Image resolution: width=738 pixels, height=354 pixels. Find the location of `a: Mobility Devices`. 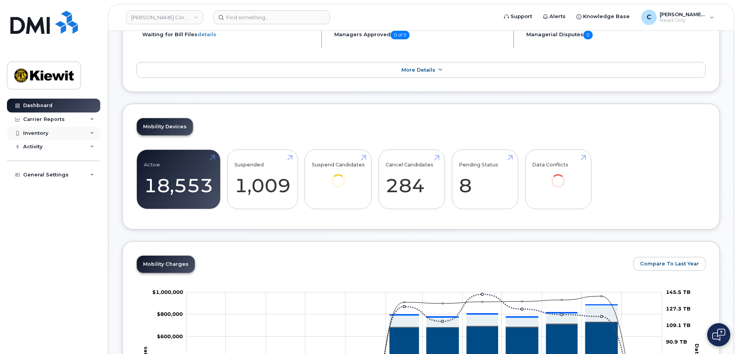

a: Mobility Devices is located at coordinates (165, 127).